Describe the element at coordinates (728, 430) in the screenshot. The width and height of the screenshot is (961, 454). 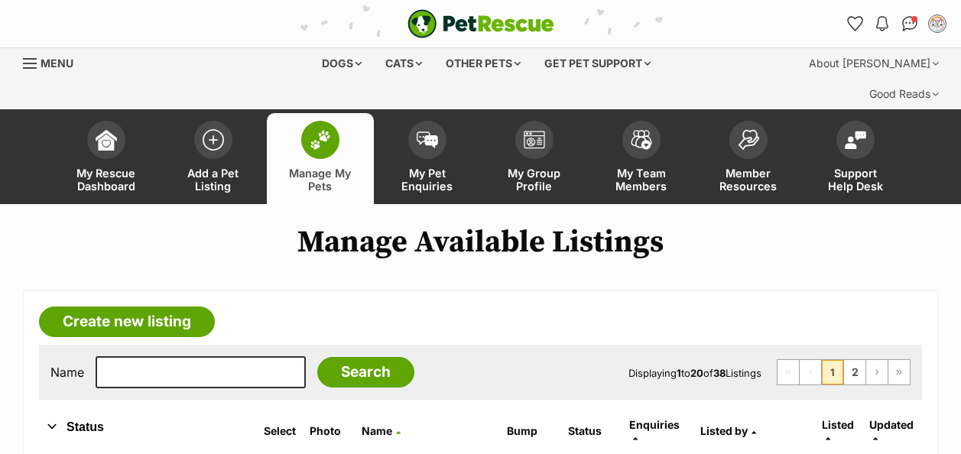
I see `a: Listed by` at that location.